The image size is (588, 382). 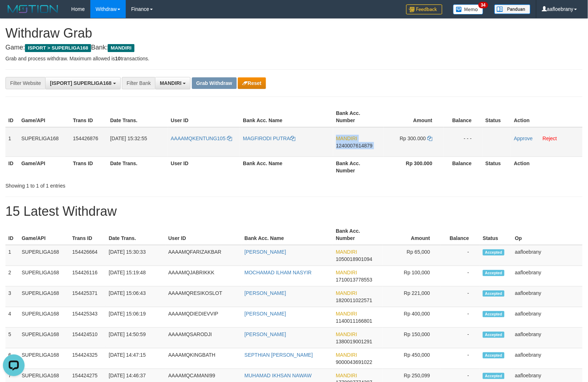 What do you see at coordinates (469, 9) in the screenshot?
I see `img: Button%20Memo.svg` at bounding box center [469, 9].